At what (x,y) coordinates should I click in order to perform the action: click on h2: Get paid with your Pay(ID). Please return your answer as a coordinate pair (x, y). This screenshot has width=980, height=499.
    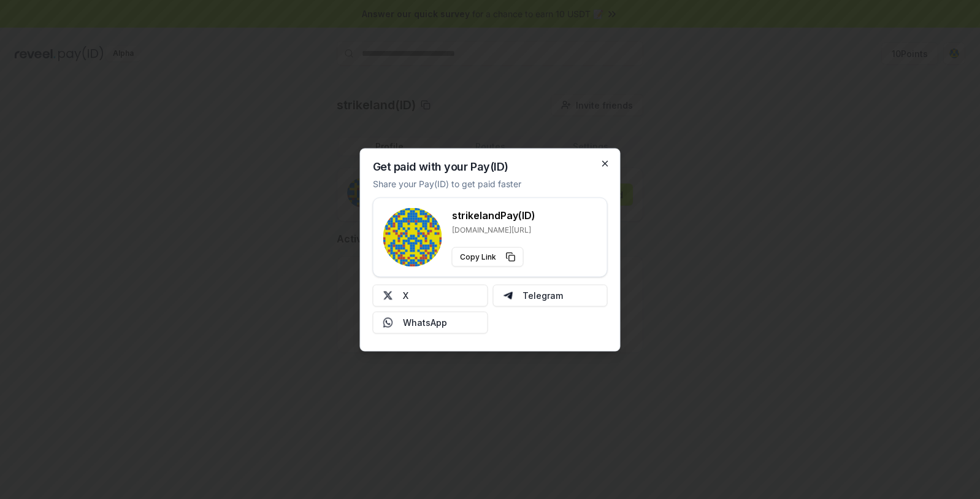
    Looking at the image, I should click on (440, 166).